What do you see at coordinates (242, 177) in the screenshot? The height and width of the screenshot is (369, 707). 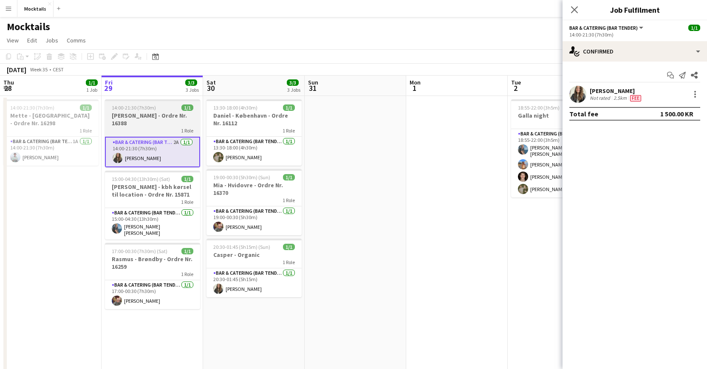 I see `span: 19:00-00:30 (5h30m) (Sun)` at bounding box center [242, 177].